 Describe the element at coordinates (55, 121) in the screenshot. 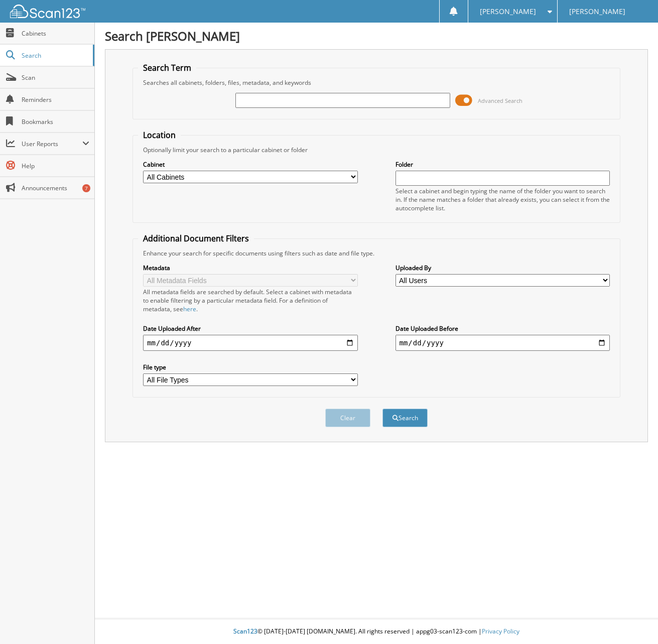

I see `span: Bookmarks` at that location.